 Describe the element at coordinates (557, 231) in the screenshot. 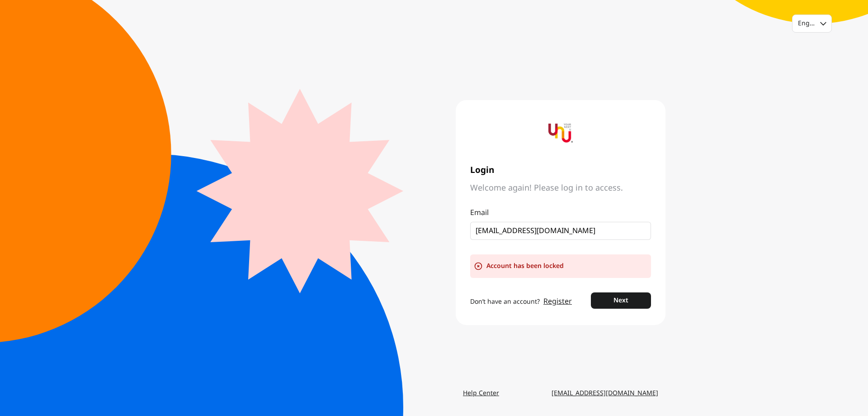

I see `input: Email` at that location.